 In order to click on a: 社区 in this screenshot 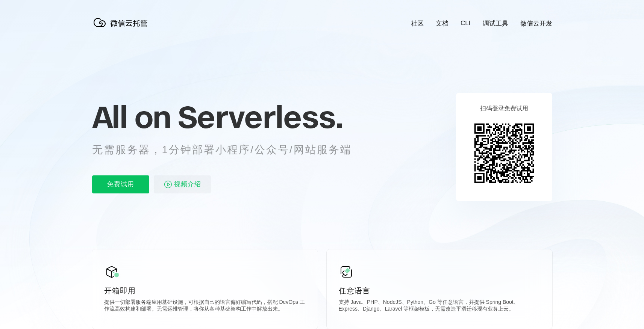, I will do `click(418, 23)`.